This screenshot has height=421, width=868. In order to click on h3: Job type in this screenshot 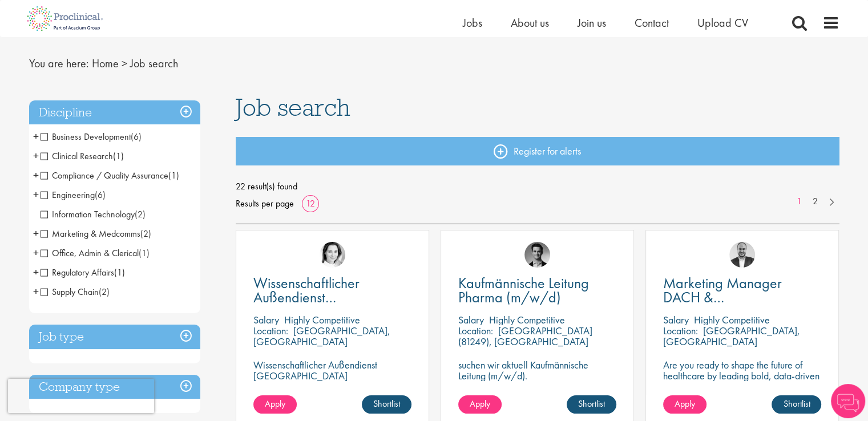, I will do `click(115, 336)`.